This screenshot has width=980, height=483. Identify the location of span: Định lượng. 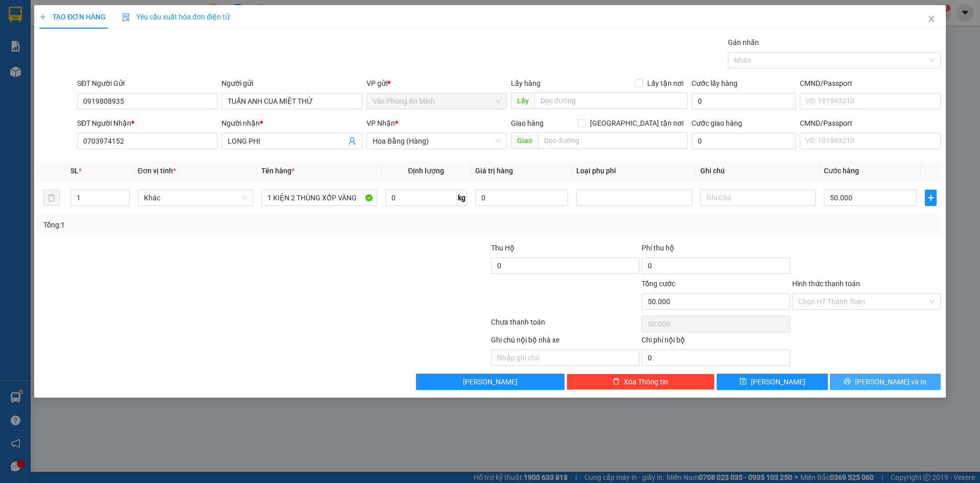
(426, 170).